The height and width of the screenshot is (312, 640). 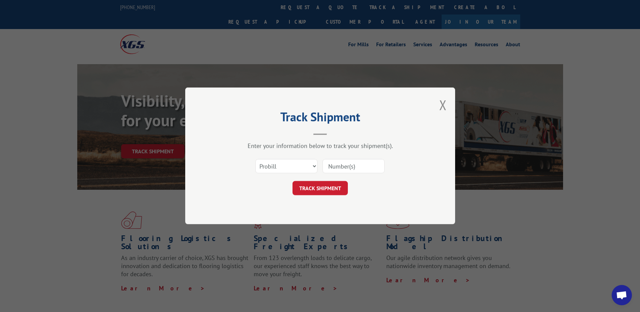 I want to click on input: Number(s), so click(x=353, y=166).